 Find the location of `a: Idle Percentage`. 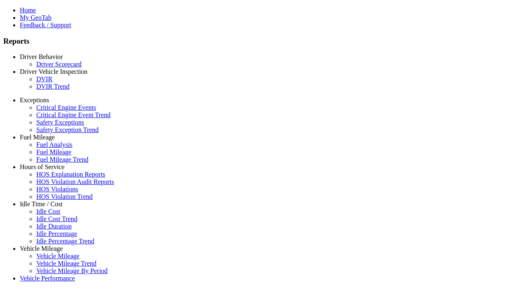

a: Idle Percentage is located at coordinates (56, 233).